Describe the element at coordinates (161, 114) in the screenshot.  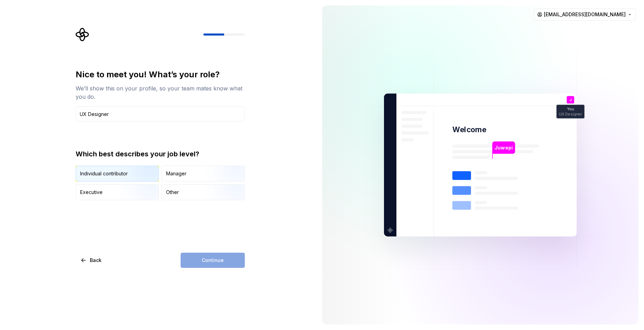
I see `input: Job title` at that location.